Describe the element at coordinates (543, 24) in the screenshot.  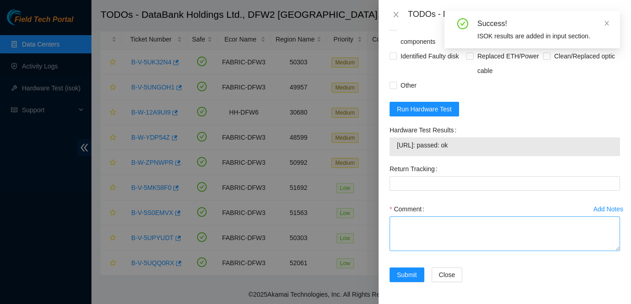
I see `div: Success!` at that location.